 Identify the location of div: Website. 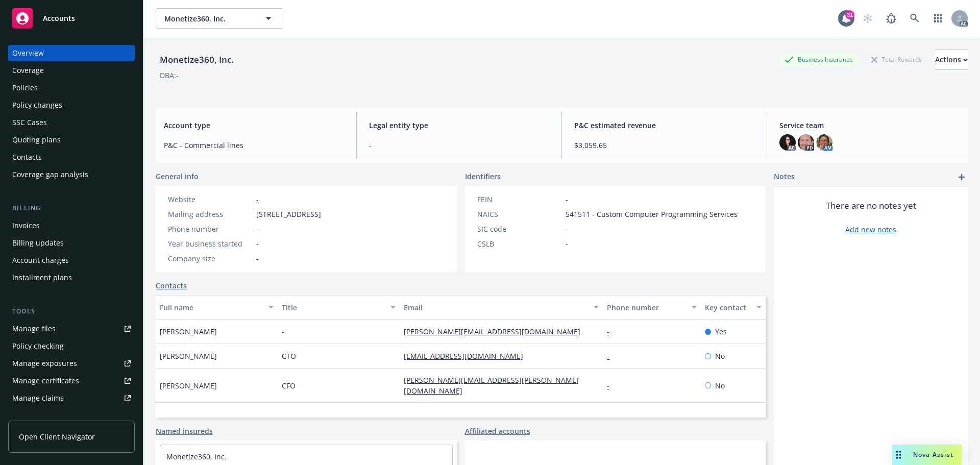
(210, 199).